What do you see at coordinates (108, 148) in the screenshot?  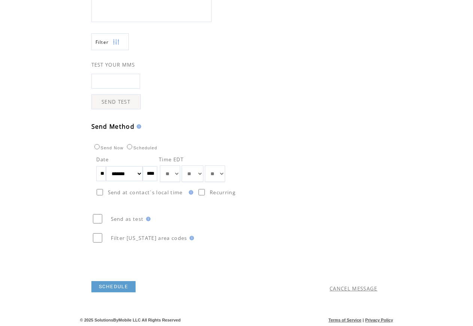 I see `label: Send Now` at bounding box center [108, 148].